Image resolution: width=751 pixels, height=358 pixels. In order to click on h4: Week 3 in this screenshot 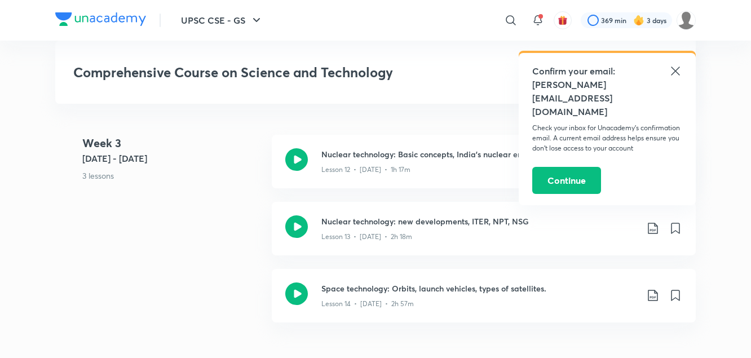, I will do `click(172, 143)`.